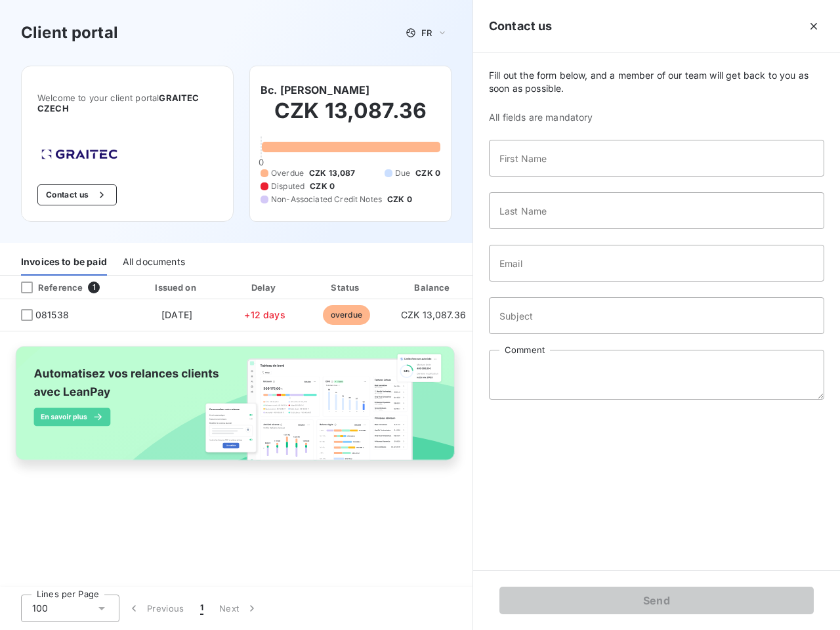 This screenshot has height=630, width=840. Describe the element at coordinates (236, 410) in the screenshot. I see `img: banner` at that location.